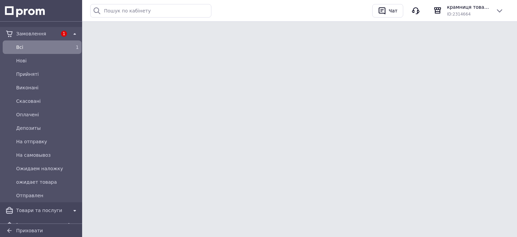 The image size is (517, 237). Describe the element at coordinates (47, 128) in the screenshot. I see `span: Депозиты` at that location.